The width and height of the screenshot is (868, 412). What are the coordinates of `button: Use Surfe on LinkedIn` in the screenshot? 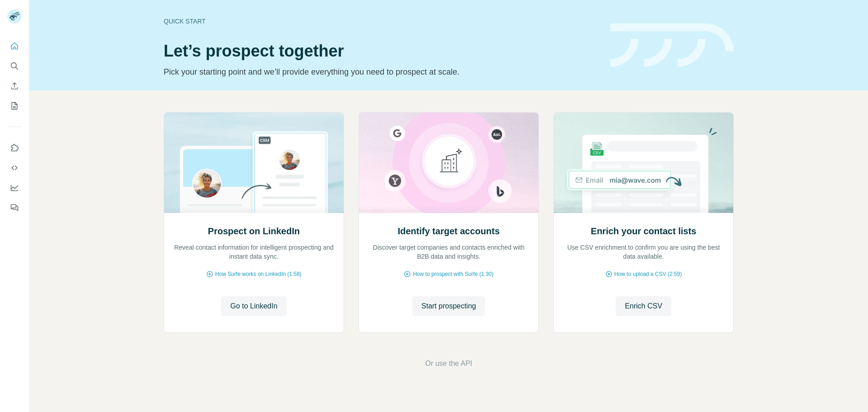 It's located at (15, 148).